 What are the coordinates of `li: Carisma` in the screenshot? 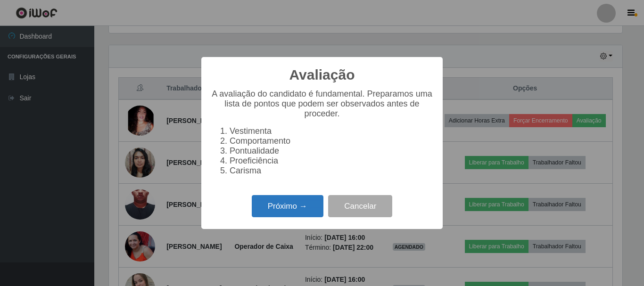 It's located at (331, 171).